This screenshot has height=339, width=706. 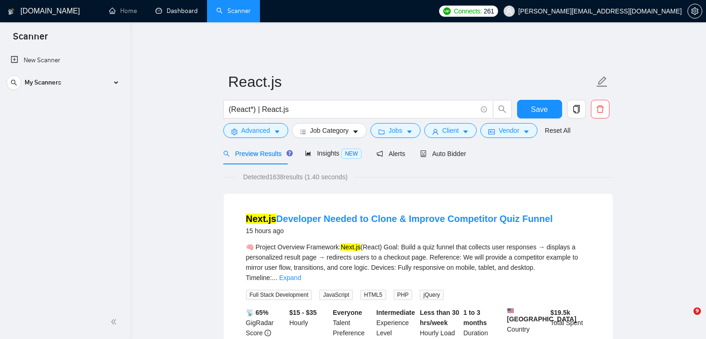 I want to click on span: Save, so click(x=539, y=109).